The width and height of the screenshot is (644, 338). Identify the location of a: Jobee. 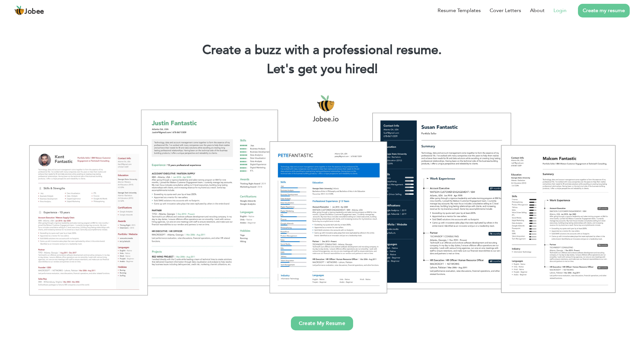
(29, 10).